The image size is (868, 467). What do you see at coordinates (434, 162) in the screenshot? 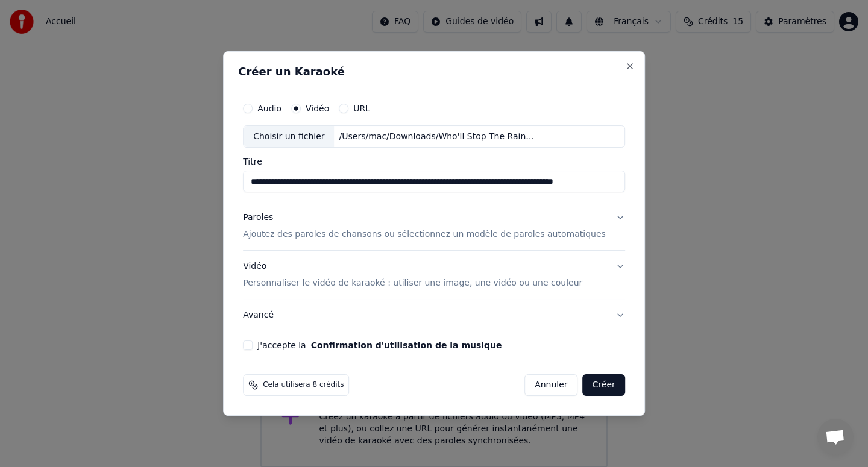
I see `label: Titre` at bounding box center [434, 162].